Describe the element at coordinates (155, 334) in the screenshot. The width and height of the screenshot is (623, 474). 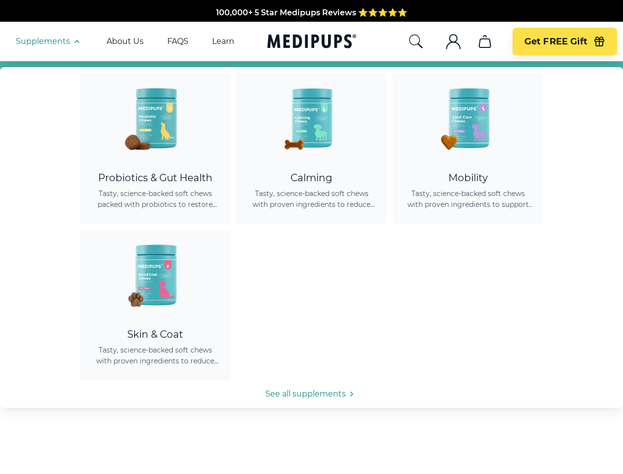
I see `div: Skin & Coat` at that location.